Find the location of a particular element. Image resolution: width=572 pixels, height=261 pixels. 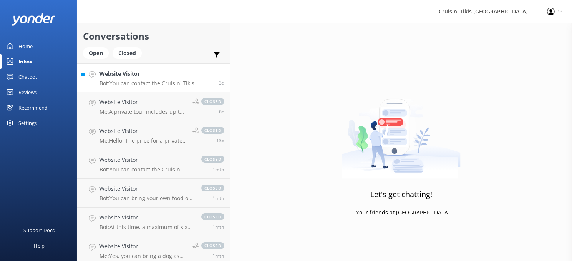

div: Reviews is located at coordinates (28, 92).